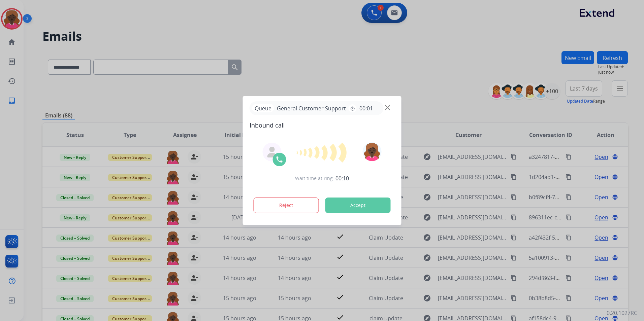 The height and width of the screenshot is (321, 644). What do you see at coordinates (311, 108) in the screenshot?
I see `span: General Customer Support` at bounding box center [311, 108].